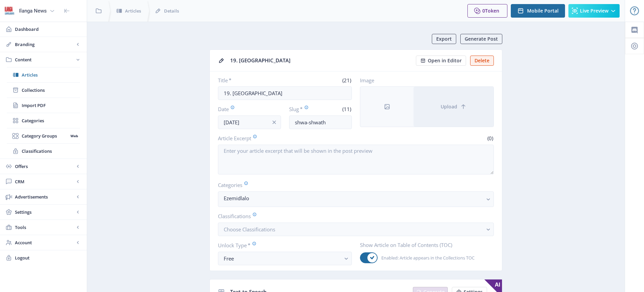 This screenshot has width=644, height=292. Describe the element at coordinates (543, 11) in the screenshot. I see `span: Mobile Portal` at that location.